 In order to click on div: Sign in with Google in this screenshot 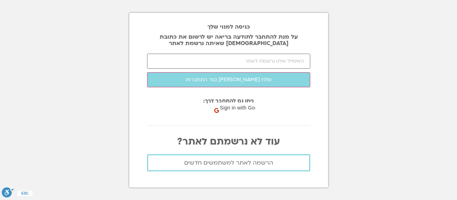, I will do `click(247, 108)`.